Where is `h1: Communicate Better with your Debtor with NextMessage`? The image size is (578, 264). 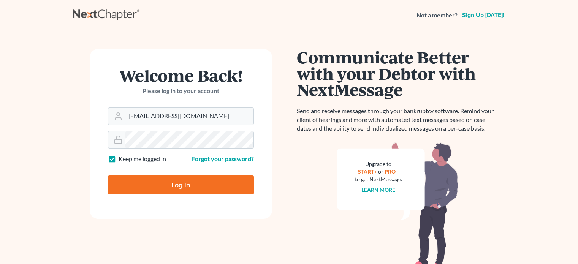 h1: Communicate Better with your Debtor with NextMessage is located at coordinates (398, 73).